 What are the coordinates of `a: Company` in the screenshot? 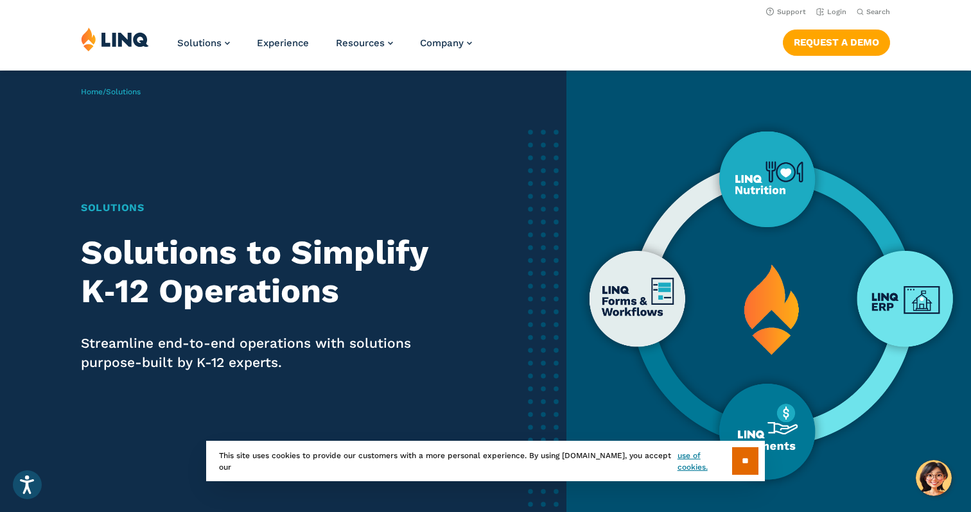 It's located at (446, 43).